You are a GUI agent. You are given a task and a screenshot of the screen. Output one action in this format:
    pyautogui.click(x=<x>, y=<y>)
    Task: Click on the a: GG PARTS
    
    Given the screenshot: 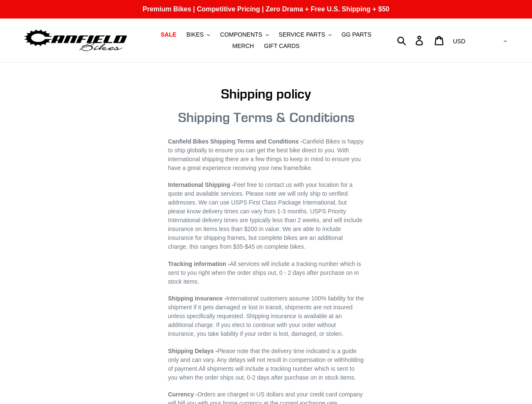 What is the action you would take?
    pyautogui.click(x=356, y=34)
    